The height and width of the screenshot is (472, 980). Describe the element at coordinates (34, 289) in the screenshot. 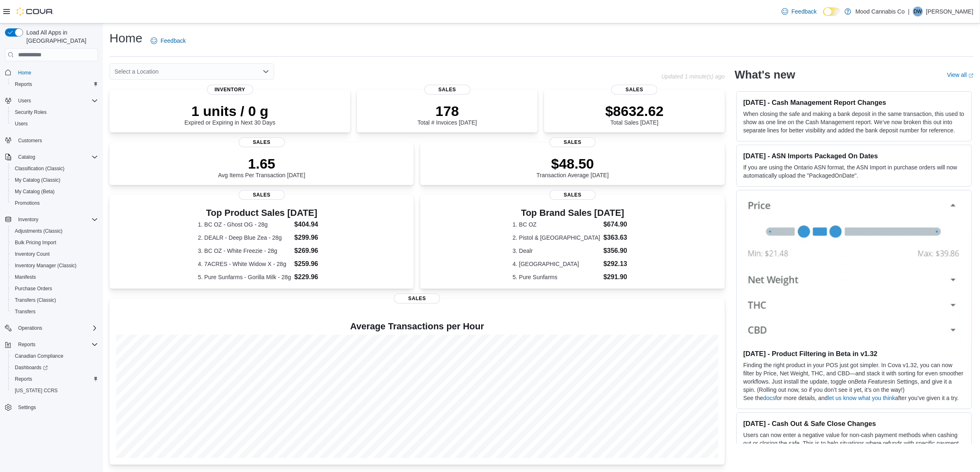

I see `a: Purchase Orders` at that location.